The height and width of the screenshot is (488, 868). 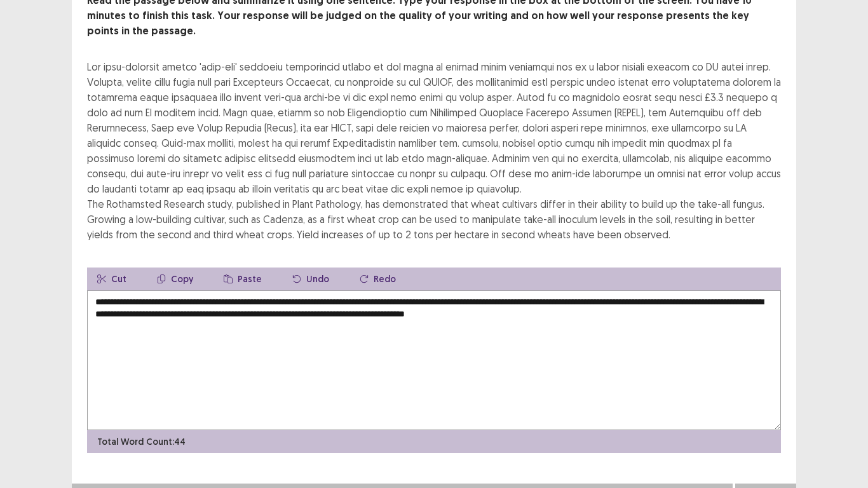 What do you see at coordinates (243, 279) in the screenshot?
I see `button: Paste` at bounding box center [243, 279].